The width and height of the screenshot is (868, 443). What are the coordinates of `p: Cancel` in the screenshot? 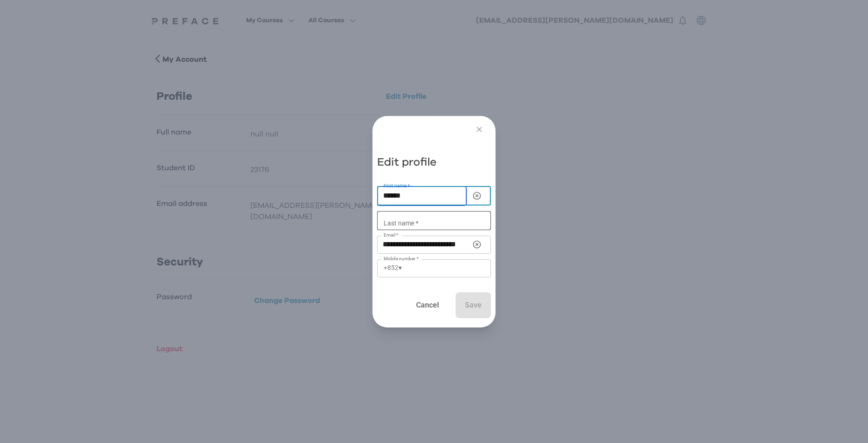 It's located at (428, 305).